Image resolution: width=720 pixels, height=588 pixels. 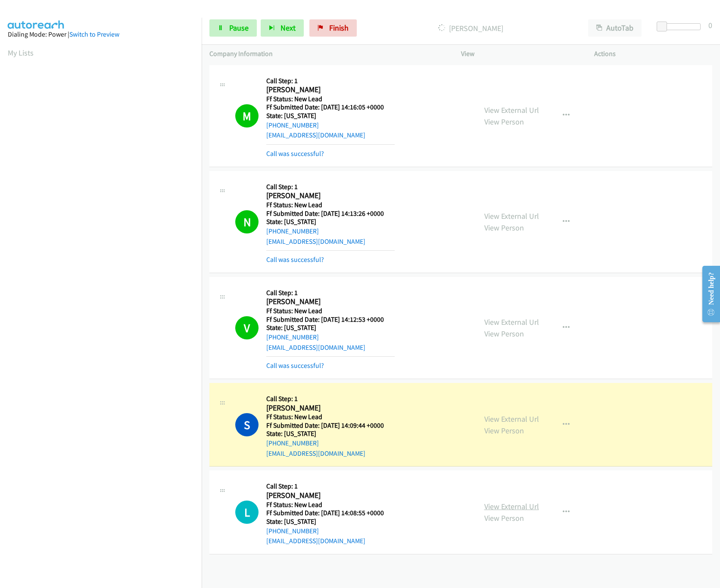 What do you see at coordinates (94, 34) in the screenshot?
I see `a: Switch to Preview` at bounding box center [94, 34].